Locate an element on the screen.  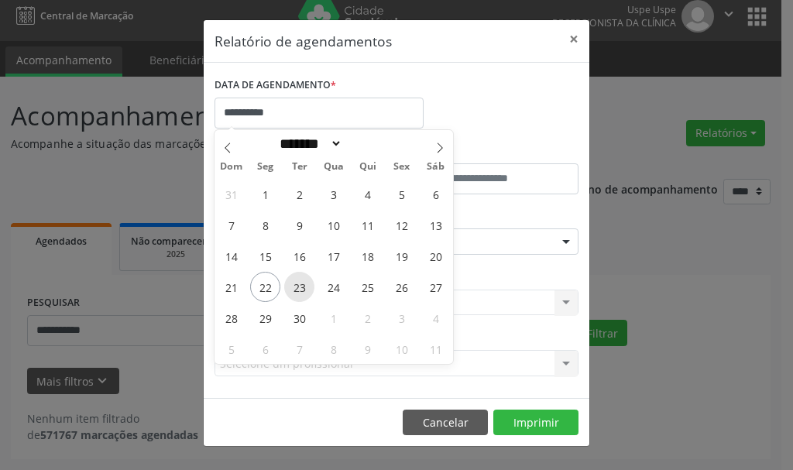
span: Setembro 10, 2025 is located at coordinates (333, 224).